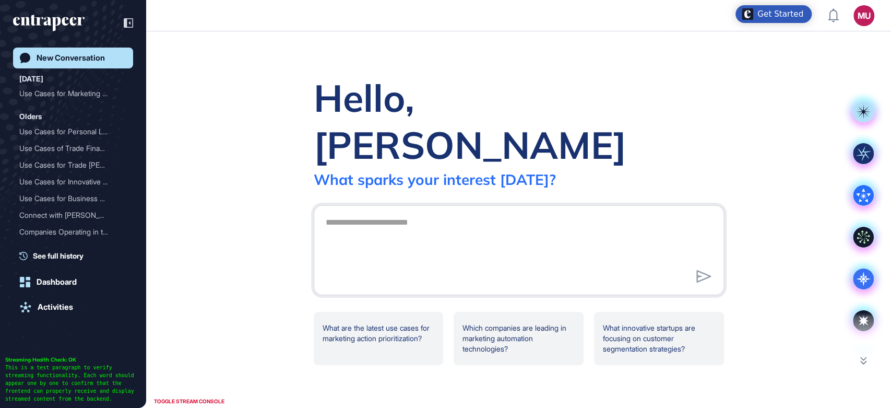 The height and width of the screenshot is (408, 891). Describe the element at coordinates (774, 14) in the screenshot. I see `div: Open Get Started checklist` at that location.